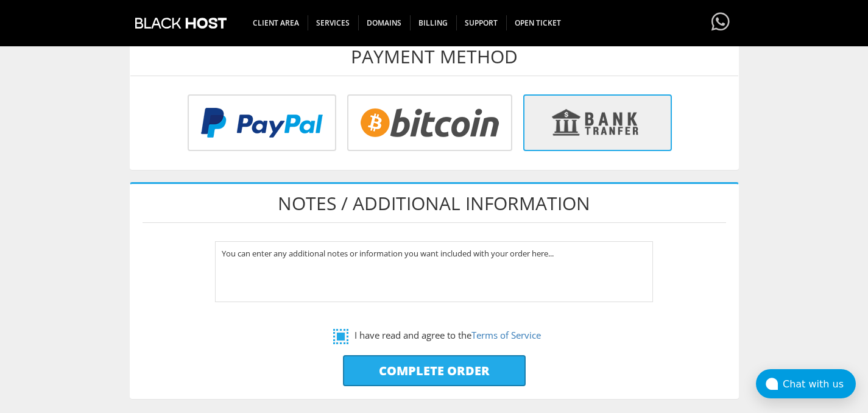 This screenshot has height=413, width=868. I want to click on span: Billing, so click(433, 23).